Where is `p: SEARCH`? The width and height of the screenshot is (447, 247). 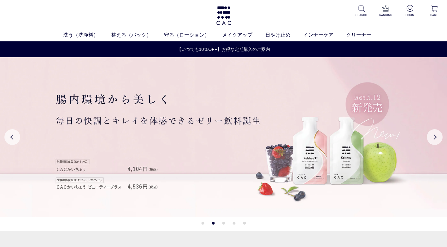
p: SEARCH is located at coordinates (361, 15).